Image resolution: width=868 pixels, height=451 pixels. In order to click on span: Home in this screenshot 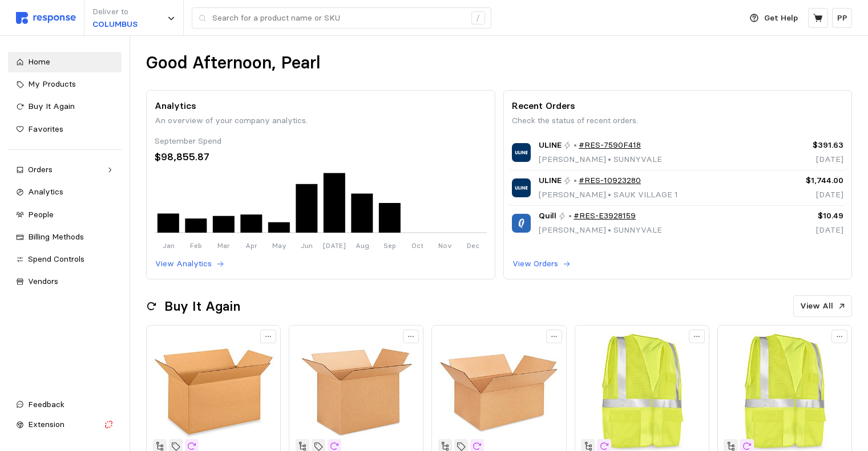, I will do `click(39, 62)`.